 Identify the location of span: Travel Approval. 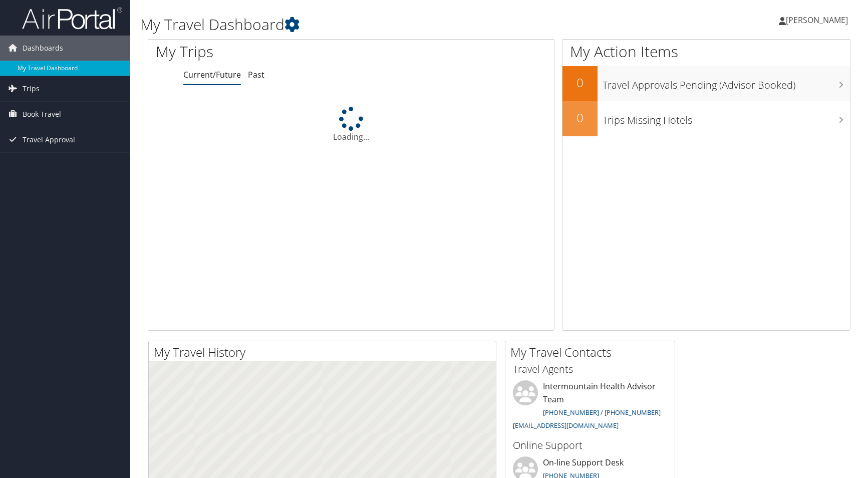
(49, 140).